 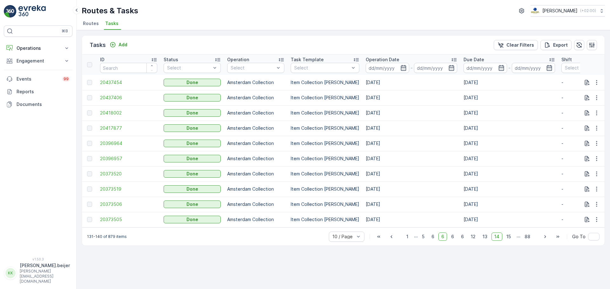 What do you see at coordinates (129, 83) in the screenshot?
I see `span: 20437454` at bounding box center [129, 83].